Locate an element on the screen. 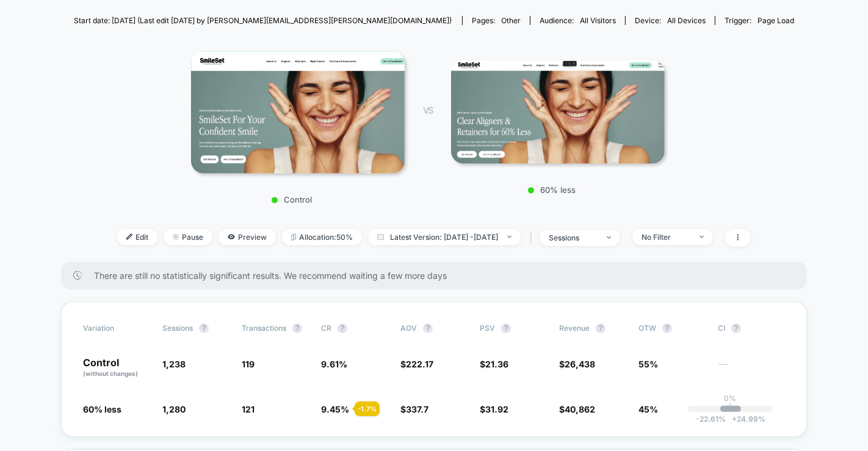 The image size is (868, 451). div: No Filter is located at coordinates (666, 237).